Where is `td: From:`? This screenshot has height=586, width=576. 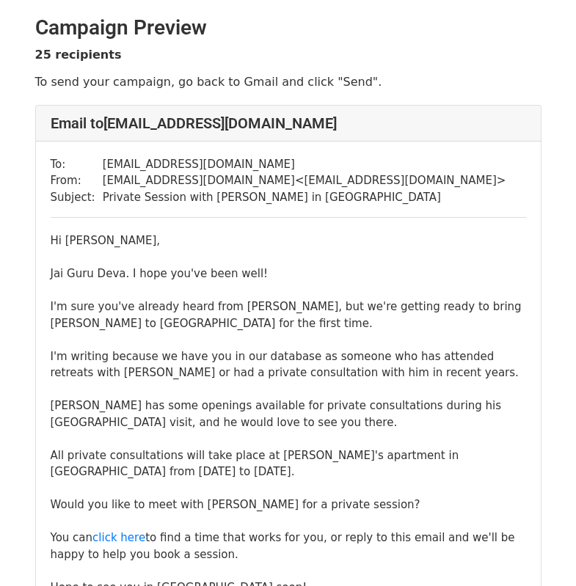
td: From: is located at coordinates (76, 180).